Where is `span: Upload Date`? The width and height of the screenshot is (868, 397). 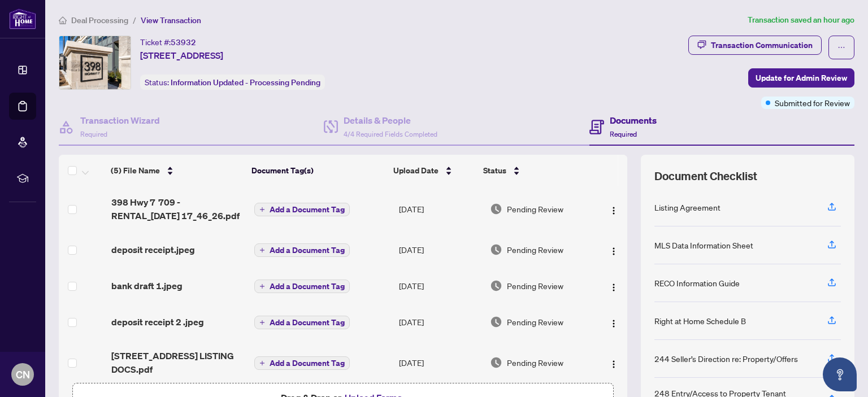
span: Upload Date is located at coordinates (416, 171).